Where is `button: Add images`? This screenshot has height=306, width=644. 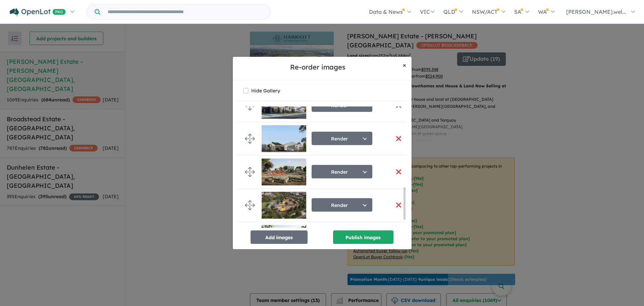 button: Add images is located at coordinates (279, 237).